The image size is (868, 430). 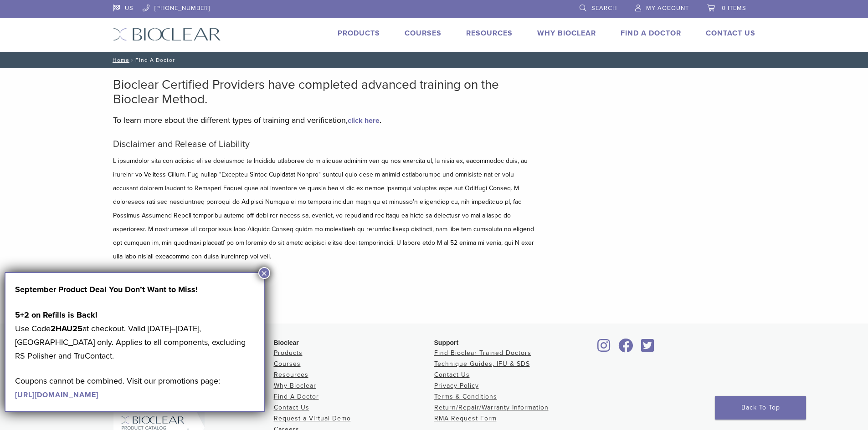 I want to click on button: Close, so click(x=265, y=273).